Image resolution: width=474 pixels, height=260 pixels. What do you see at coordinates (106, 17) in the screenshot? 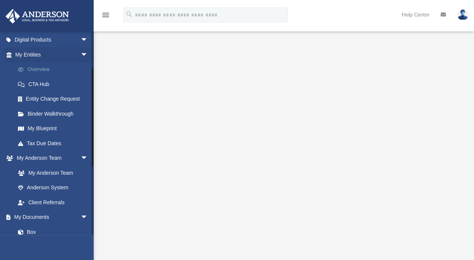
I see `a: menu` at bounding box center [106, 17].